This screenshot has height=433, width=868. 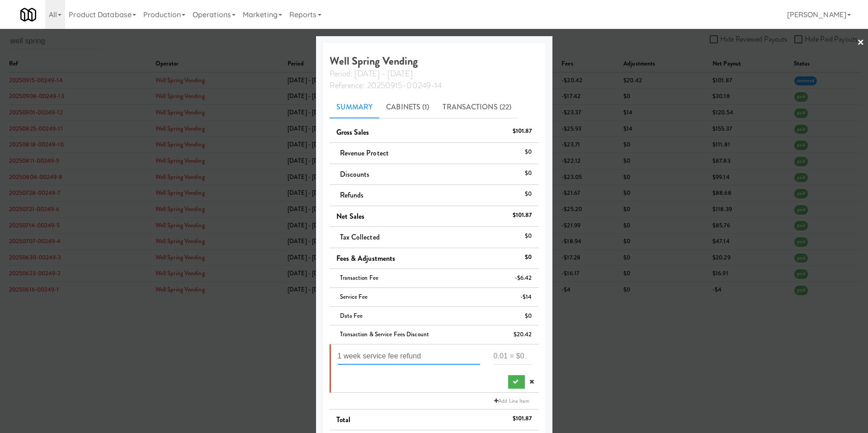 I want to click on div: $20.42, so click(x=523, y=335).